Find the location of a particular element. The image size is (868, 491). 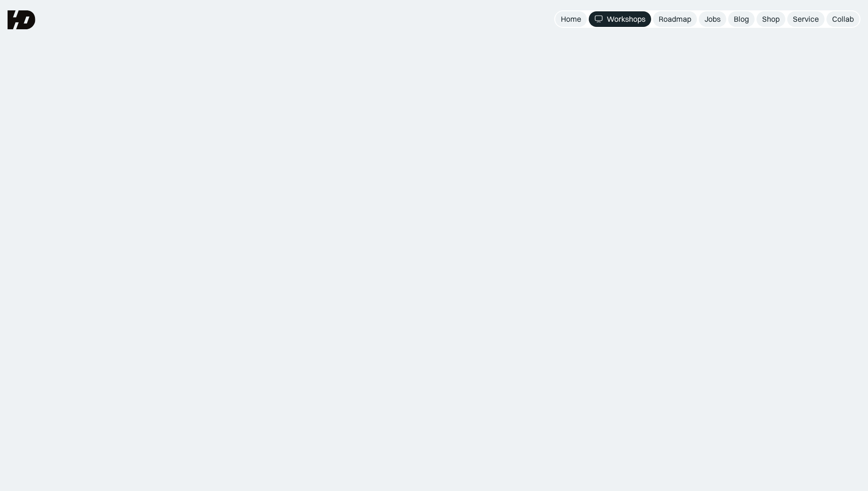

a: Collab is located at coordinates (842, 19).